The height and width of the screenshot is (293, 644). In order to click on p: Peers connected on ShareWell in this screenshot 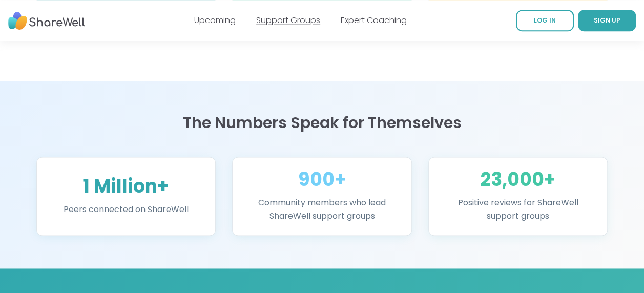, I will do `click(126, 209)`.